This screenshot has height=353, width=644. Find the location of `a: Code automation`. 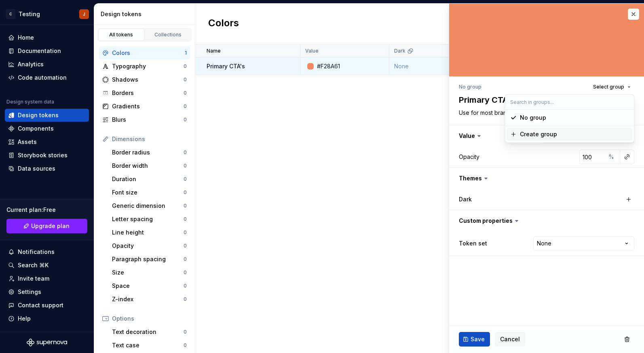

a: Code automation is located at coordinates (47, 77).